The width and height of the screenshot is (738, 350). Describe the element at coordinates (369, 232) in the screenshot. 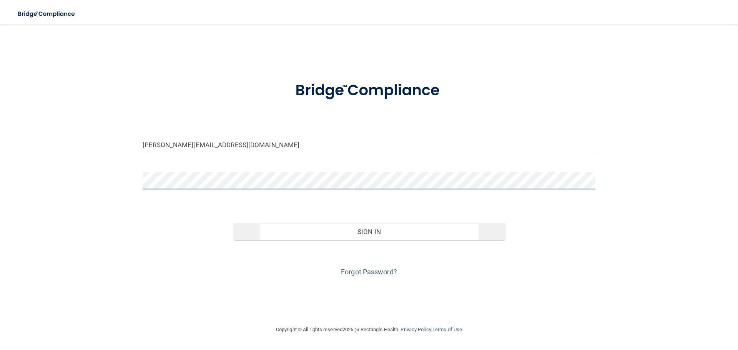

I see `button: Sign In` at that location.